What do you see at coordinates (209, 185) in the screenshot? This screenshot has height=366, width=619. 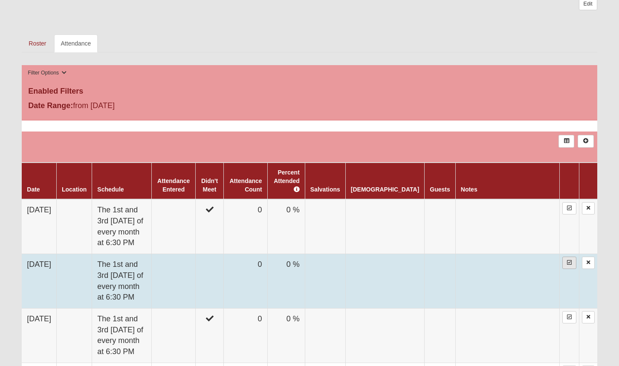 I see `a: Didn't Meet` at bounding box center [209, 185].